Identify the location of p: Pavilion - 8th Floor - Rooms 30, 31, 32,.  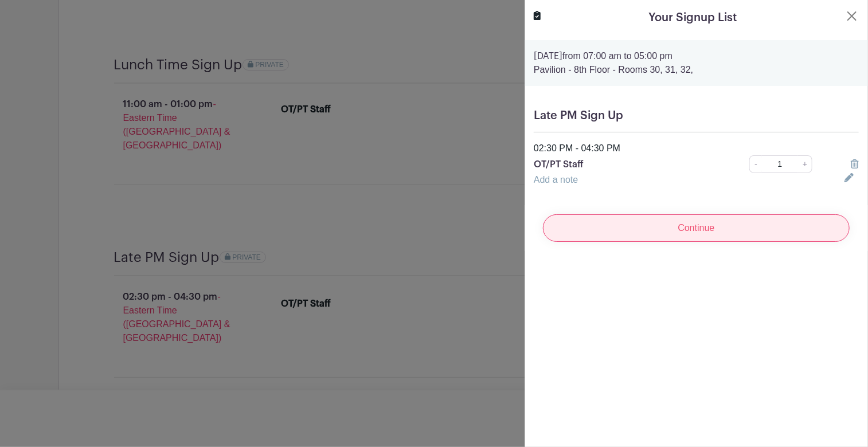
(696, 70).